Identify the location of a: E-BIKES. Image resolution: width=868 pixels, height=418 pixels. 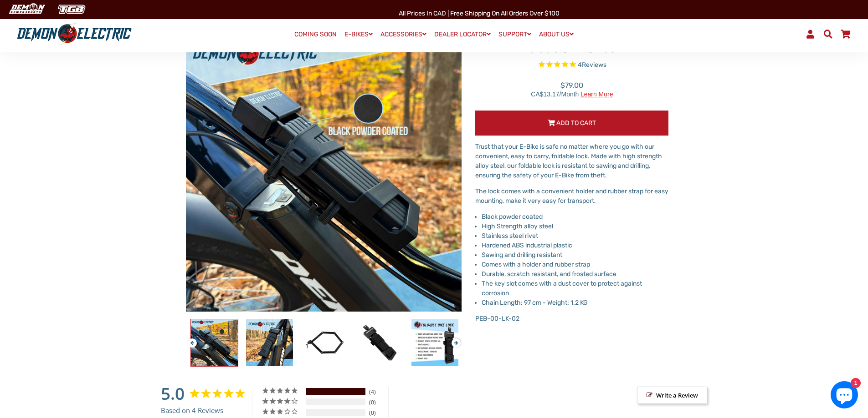
(359, 34).